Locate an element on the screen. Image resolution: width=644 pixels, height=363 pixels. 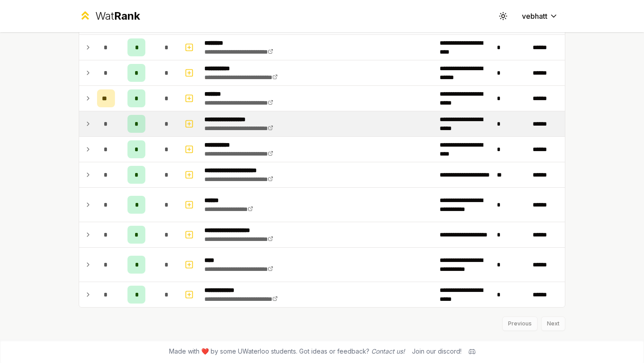
span: vebhatt is located at coordinates (534, 16).